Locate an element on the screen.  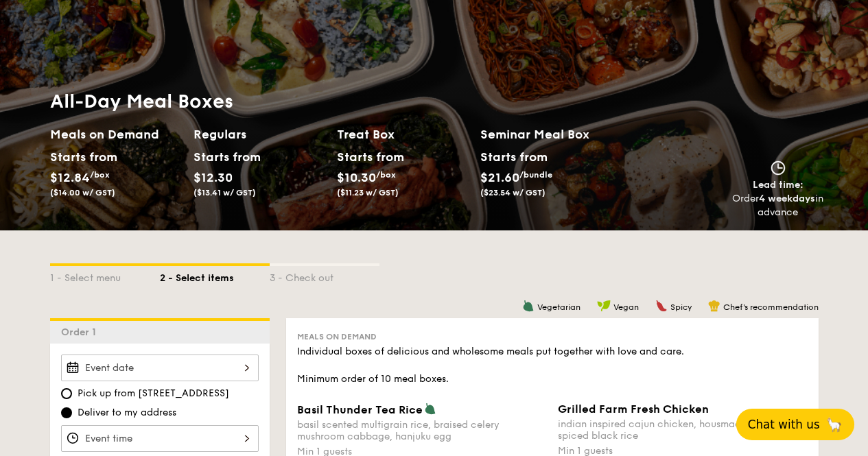
span: Chef's recommendation is located at coordinates (770, 308).